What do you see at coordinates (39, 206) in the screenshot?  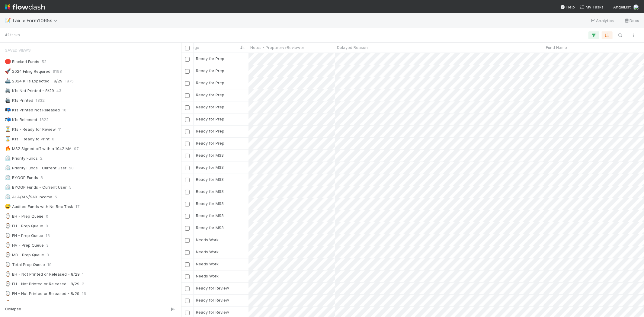 I see `div: Audited Funds with No Rec Task` at bounding box center [39, 206].